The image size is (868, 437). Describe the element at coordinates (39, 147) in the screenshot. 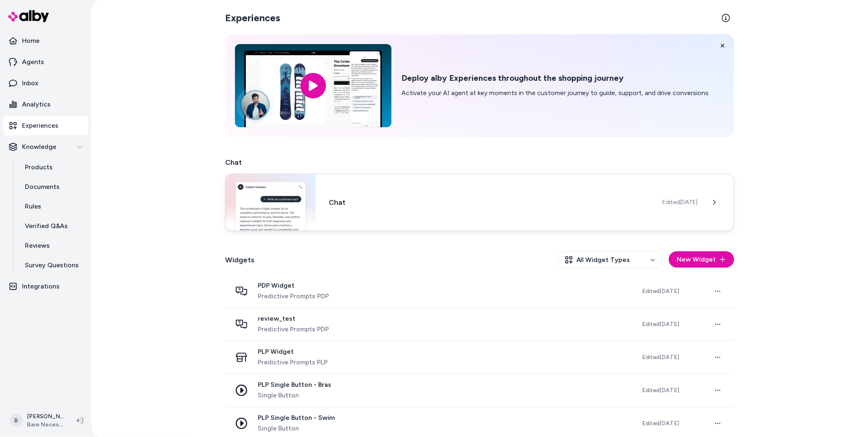

I see `p: Knowledge` at that location.